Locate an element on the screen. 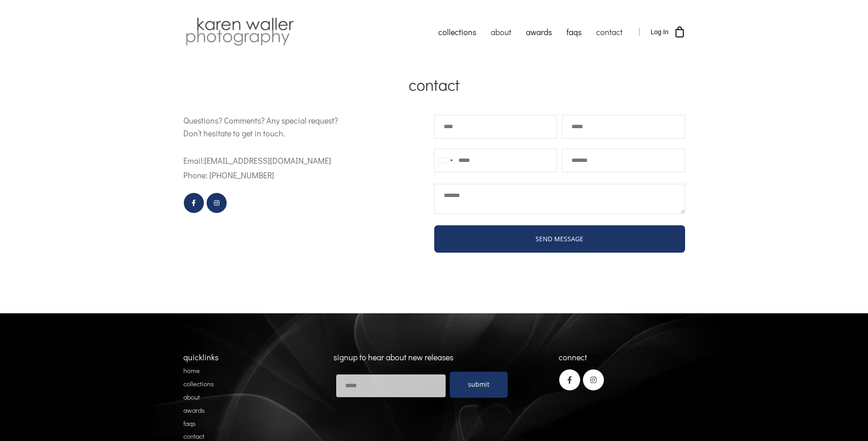  span: contact is located at coordinates (434, 85).